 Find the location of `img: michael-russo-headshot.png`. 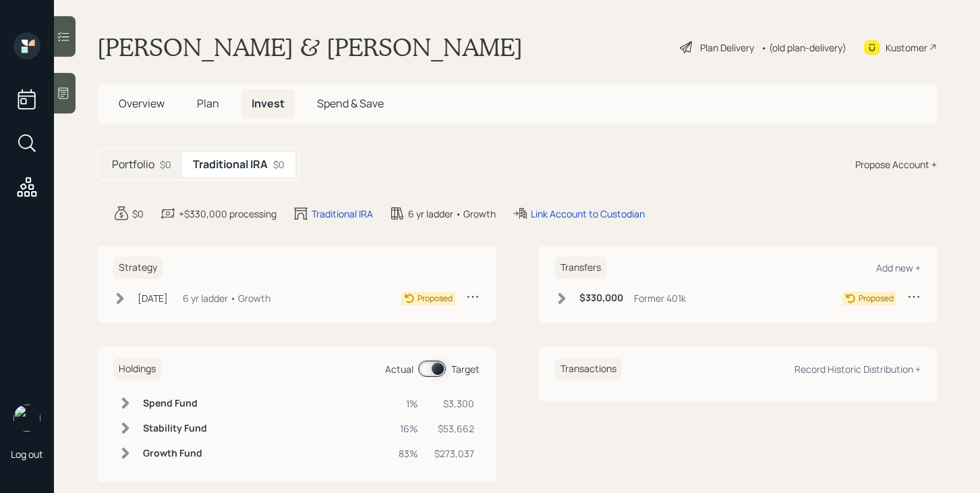

img: michael-russo-headshot.png is located at coordinates (27, 418).